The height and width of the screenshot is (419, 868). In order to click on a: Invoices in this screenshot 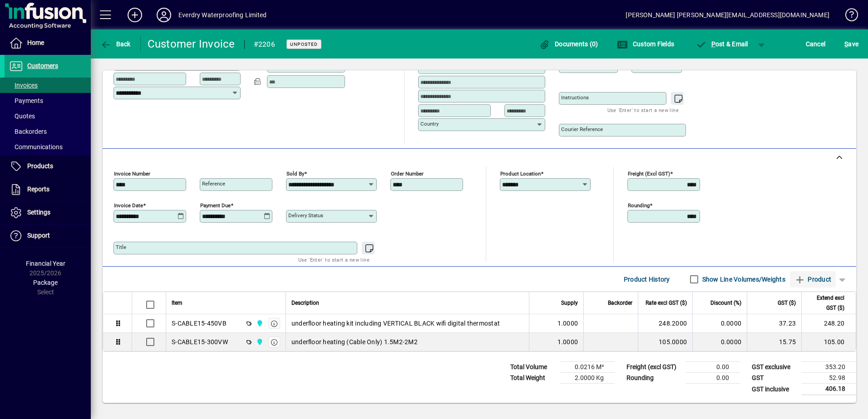, I will do `click(48, 85)`.